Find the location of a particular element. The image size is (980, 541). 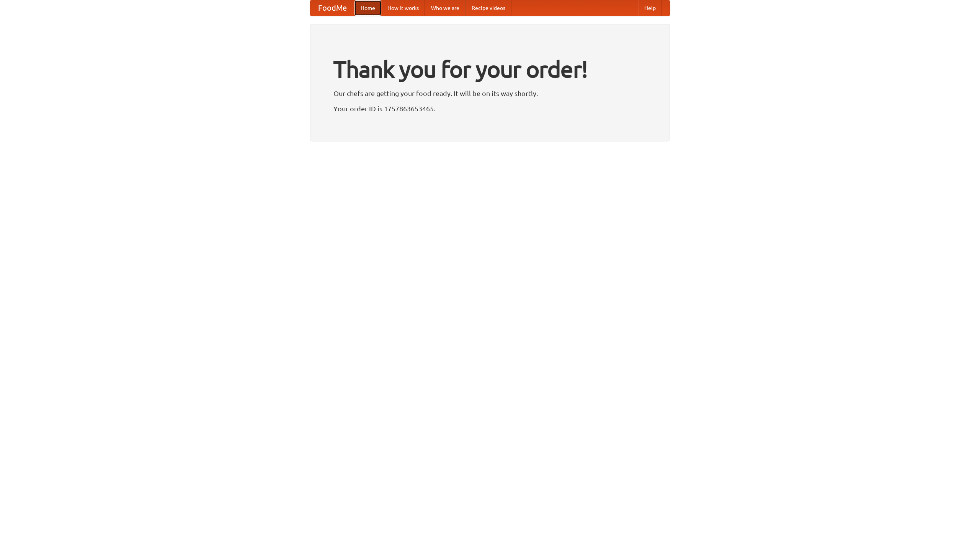

a: Recipe videos is located at coordinates (489, 8).